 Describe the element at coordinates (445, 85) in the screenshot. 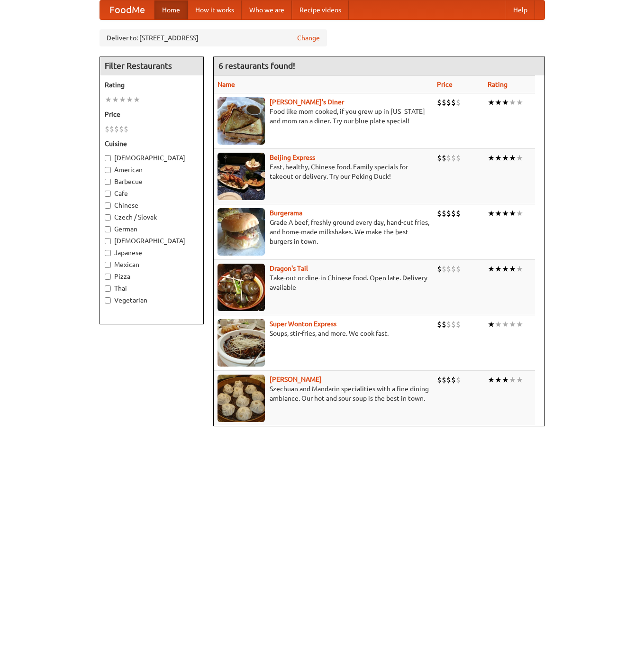

I see `a: Price` at that location.